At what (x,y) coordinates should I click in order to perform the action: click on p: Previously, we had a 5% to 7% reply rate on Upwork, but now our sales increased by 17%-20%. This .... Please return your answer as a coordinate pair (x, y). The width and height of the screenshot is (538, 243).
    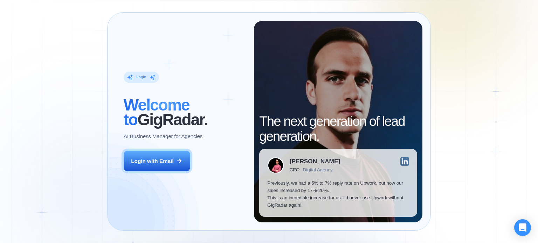
    Looking at the image, I should click on (338, 194).